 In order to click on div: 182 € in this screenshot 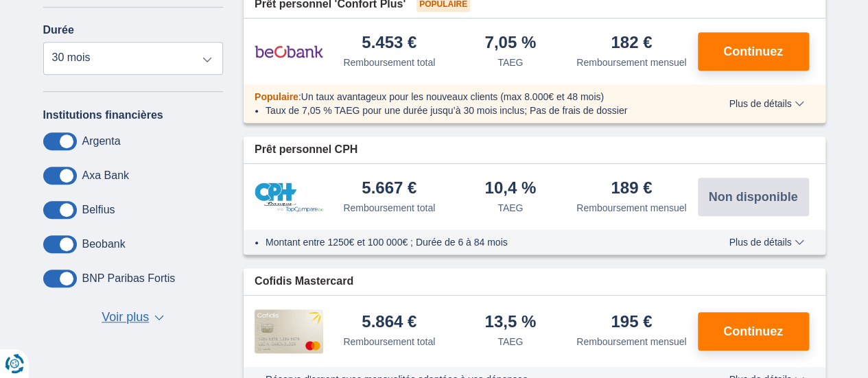, I will do `click(631, 43)`.